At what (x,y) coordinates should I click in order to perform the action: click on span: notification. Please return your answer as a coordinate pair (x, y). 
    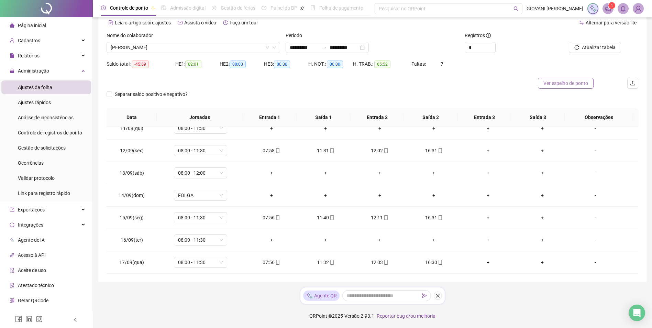
    Looking at the image, I should click on (608, 9).